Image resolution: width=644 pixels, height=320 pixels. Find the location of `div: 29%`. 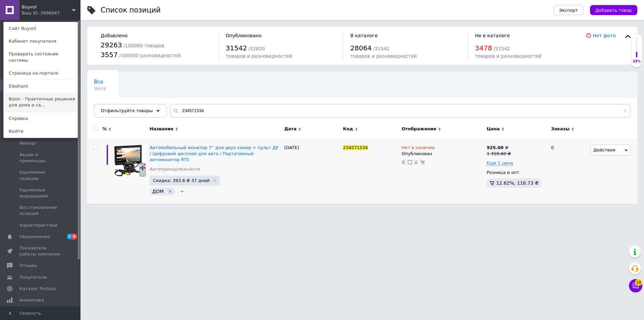

div: 29% is located at coordinates (637, 62).